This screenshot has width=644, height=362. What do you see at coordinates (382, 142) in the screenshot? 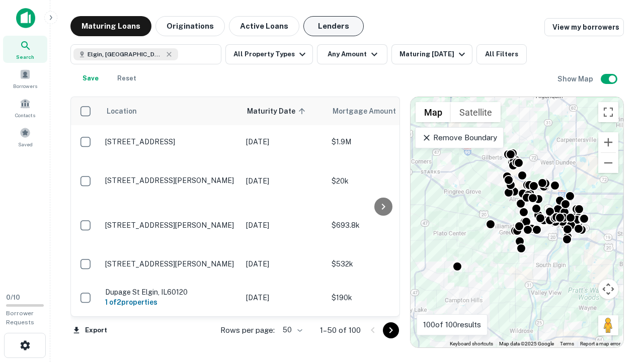
I see `p: $1.9M` at bounding box center [382, 142].